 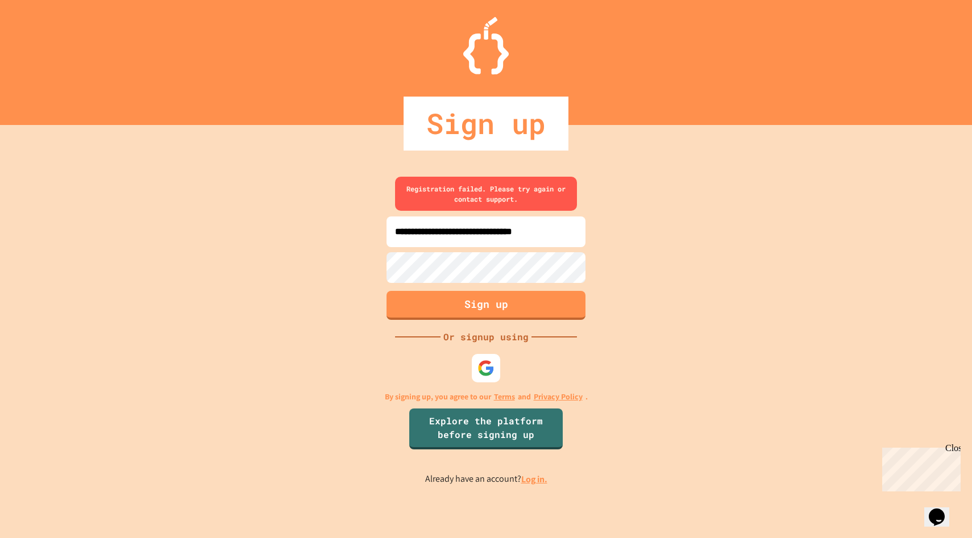 What do you see at coordinates (486, 337) in the screenshot?
I see `div: Or signup using` at bounding box center [486, 337].